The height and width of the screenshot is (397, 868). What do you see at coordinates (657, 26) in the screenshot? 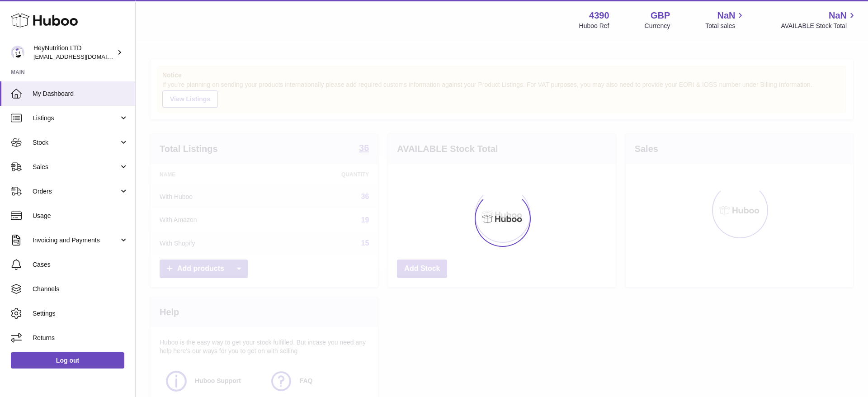
I see `div: Currency` at bounding box center [657, 26].